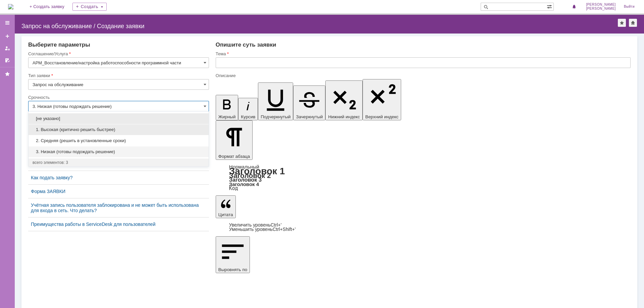  What do you see at coordinates (118, 191) in the screenshot?
I see `a: Форма ЗАЯВКИ` at bounding box center [118, 191].